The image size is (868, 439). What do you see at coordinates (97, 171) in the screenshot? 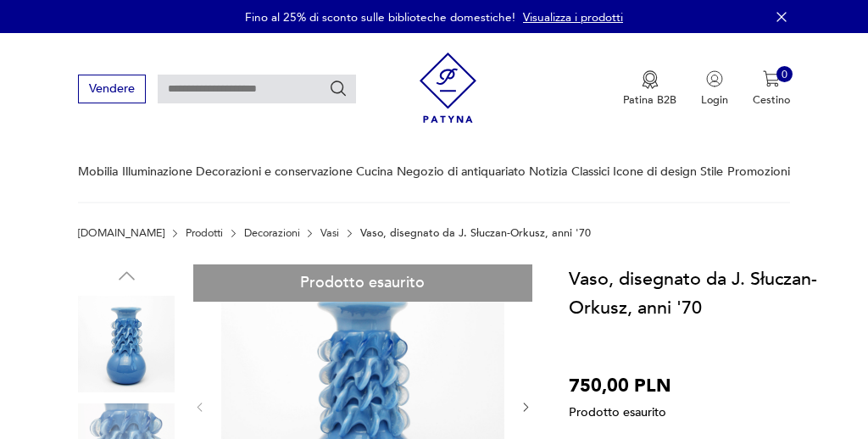
I see `font: Mobilia` at bounding box center [97, 171].